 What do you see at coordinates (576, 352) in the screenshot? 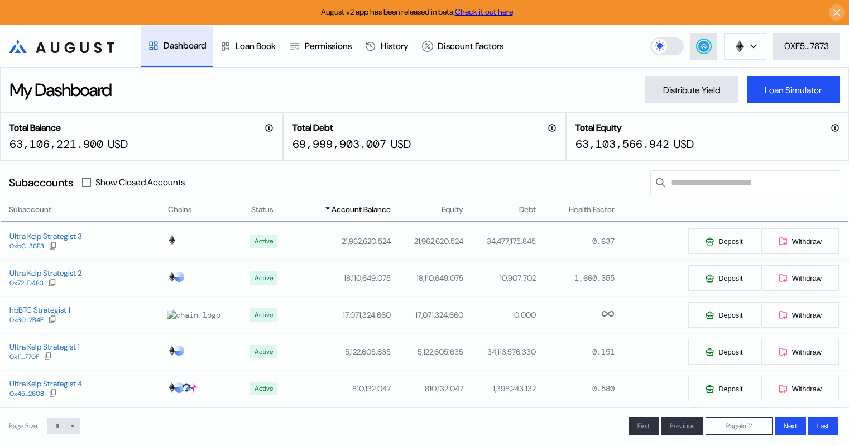
I see `td: 0.151` at bounding box center [576, 352].